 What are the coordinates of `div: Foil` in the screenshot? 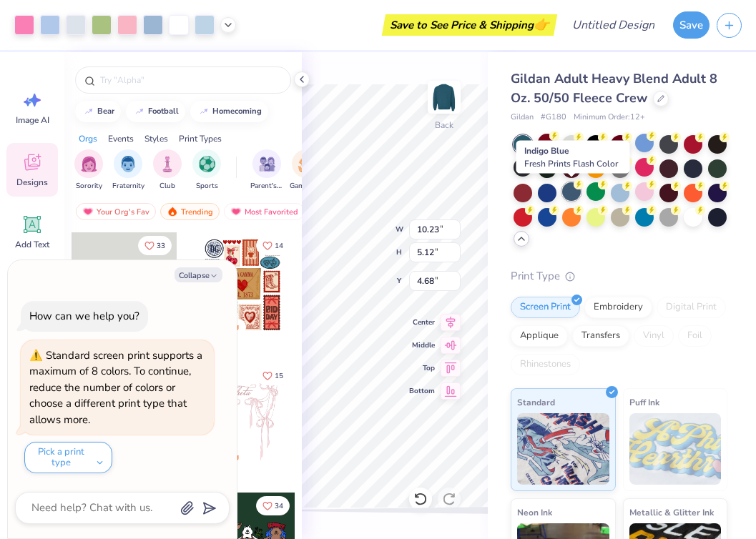 It's located at (695, 336).